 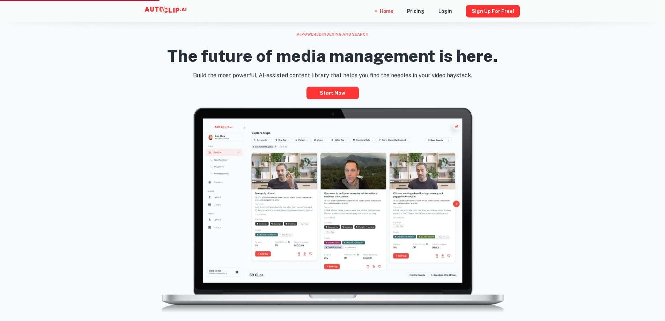 What do you see at coordinates (493, 11) in the screenshot?
I see `button: Sign Up for free!` at bounding box center [493, 11].